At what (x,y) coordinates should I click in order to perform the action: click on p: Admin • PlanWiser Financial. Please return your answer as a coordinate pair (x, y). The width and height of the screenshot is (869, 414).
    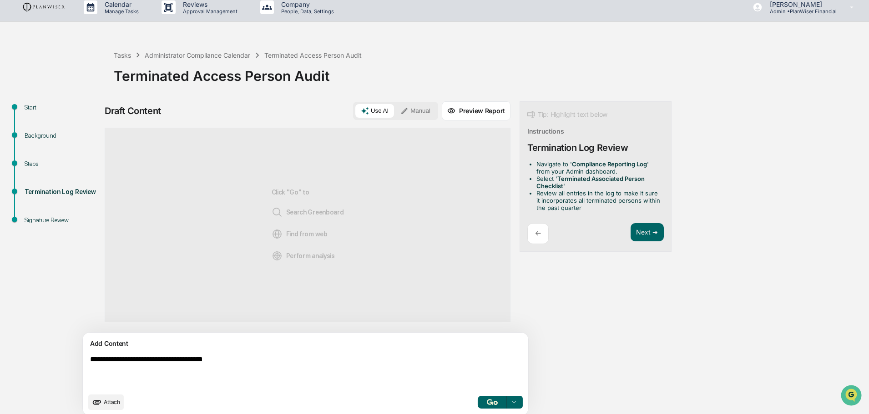
    Looking at the image, I should click on (799, 11).